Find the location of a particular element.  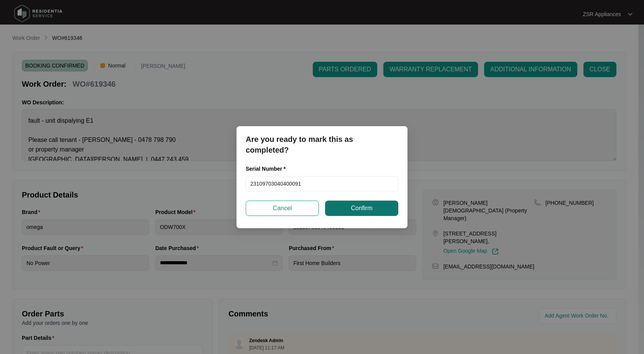

span: Confirm is located at coordinates (362, 208).